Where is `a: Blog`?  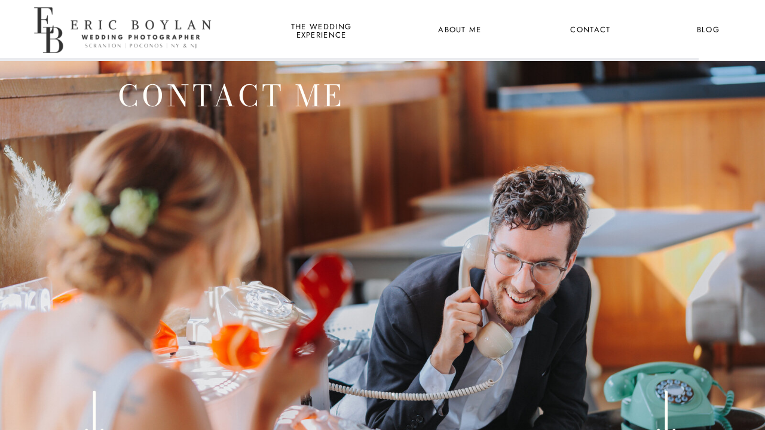 a: Blog is located at coordinates (709, 30).